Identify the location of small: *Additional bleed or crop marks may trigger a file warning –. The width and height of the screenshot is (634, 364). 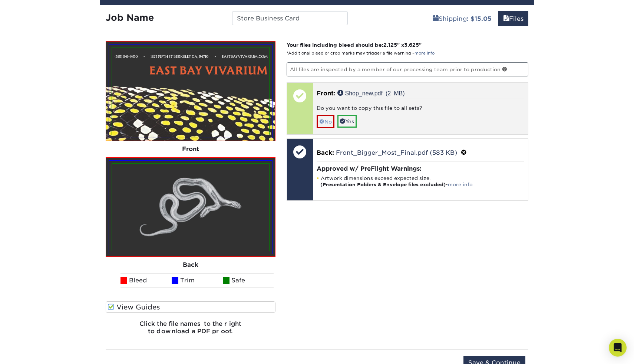
(360, 53).